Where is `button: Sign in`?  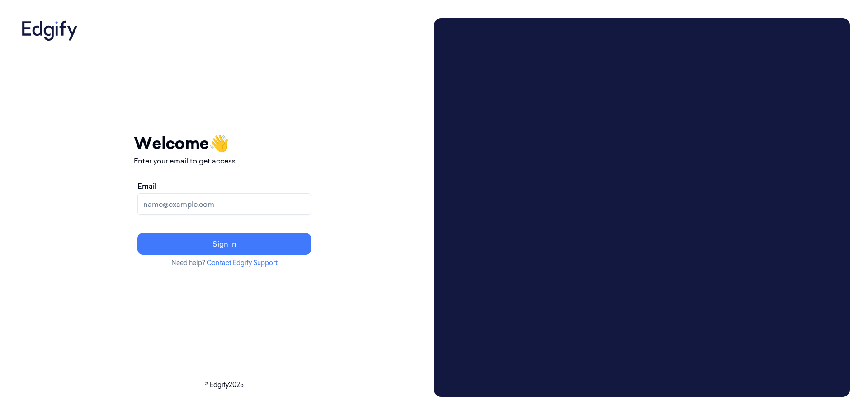
button: Sign in is located at coordinates (224, 244).